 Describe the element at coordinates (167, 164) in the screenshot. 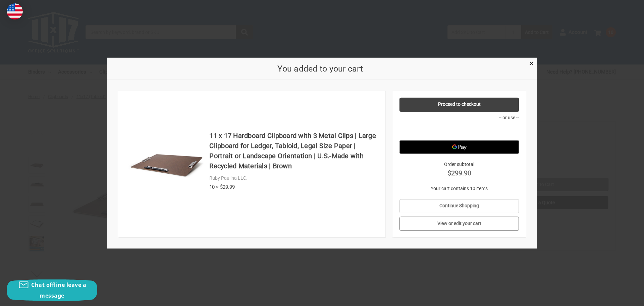

I see `img: 17x11 Clipboard Hardboard Panel Featuring 3 Clips Brown` at that location.